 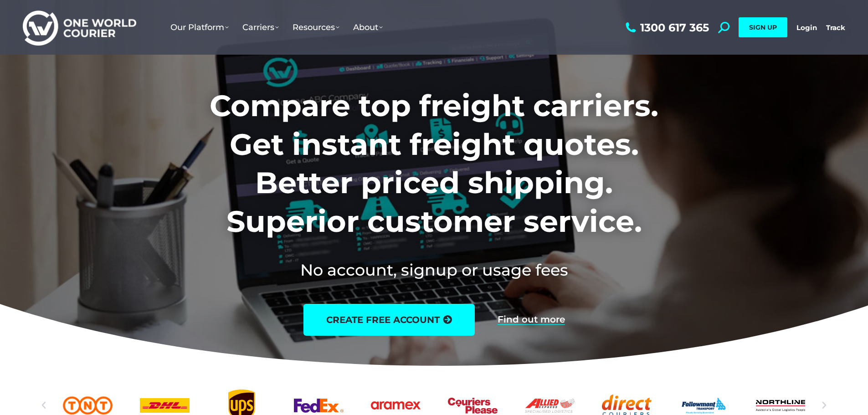 What do you see at coordinates (261, 27) in the screenshot?
I see `a: Carriers` at bounding box center [261, 27].